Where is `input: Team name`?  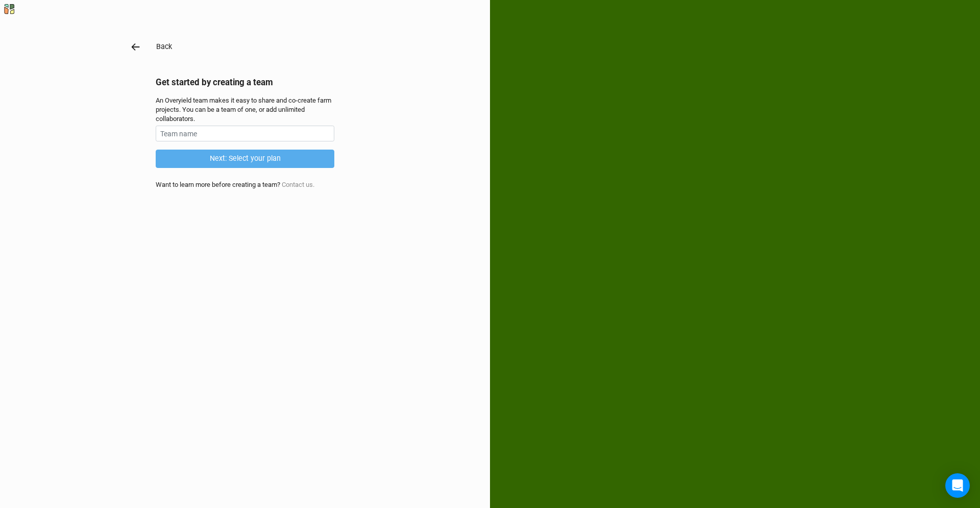 input: Team name is located at coordinates (245, 133).